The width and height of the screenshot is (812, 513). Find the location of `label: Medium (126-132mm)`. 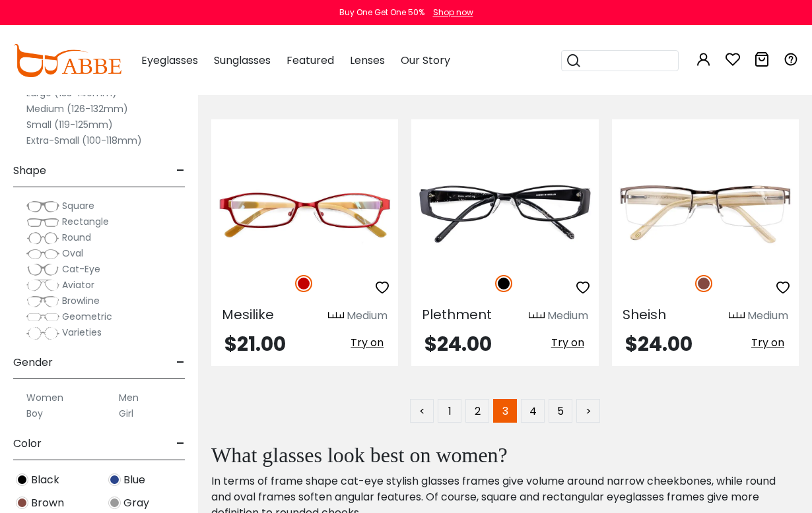

label: Medium (126-132mm) is located at coordinates (77, 109).